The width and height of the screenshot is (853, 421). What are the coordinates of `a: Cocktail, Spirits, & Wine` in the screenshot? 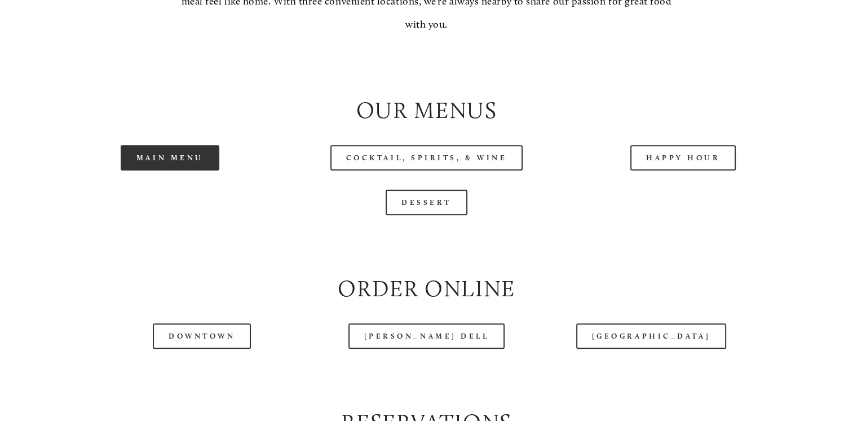 It's located at (427, 157).